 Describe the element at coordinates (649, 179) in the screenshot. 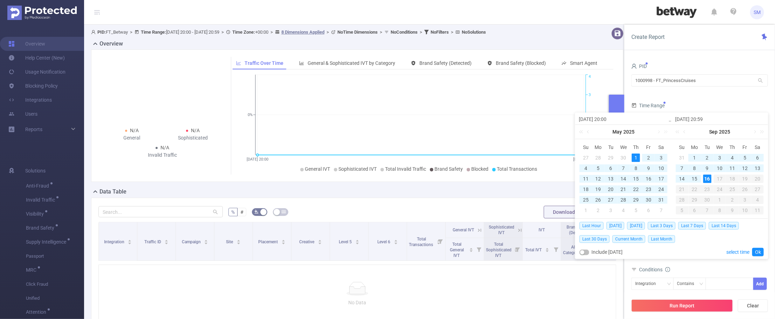

I see `td: May 16, 2025` at that location.